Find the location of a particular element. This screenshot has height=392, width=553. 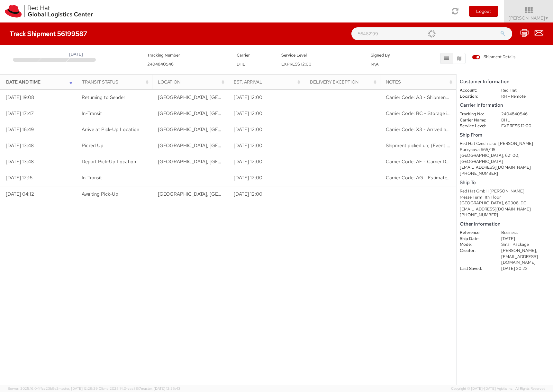

span: DHL is located at coordinates (241, 64).